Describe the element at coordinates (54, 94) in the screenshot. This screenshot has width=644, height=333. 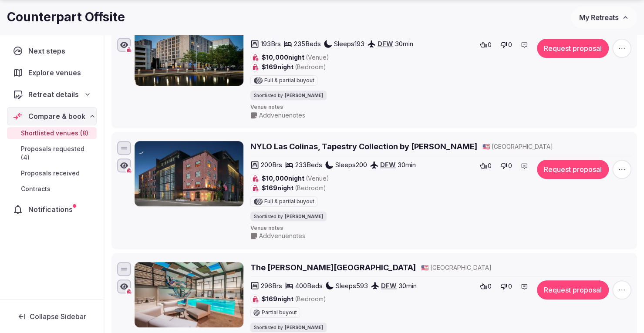
I see `span: Retreat details` at that location.